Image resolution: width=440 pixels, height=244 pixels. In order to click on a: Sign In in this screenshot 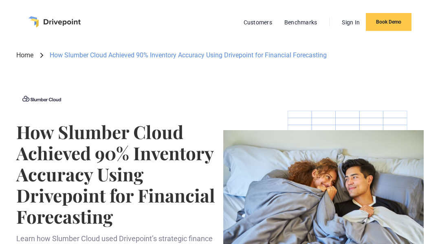, I will do `click(351, 22)`.